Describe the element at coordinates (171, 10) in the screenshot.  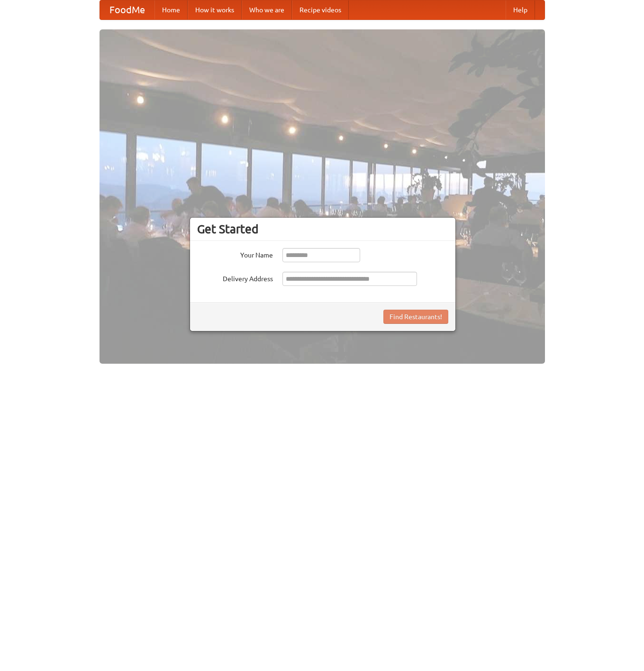
I see `a: Home` at that location.